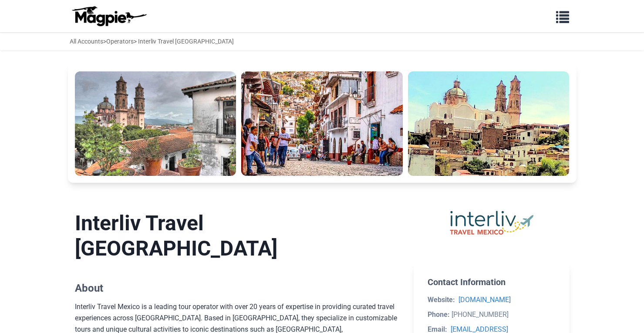  I want to click on img: logo-ab69f6fb50320c5b225c76a69d11143b.png, so click(109, 16).